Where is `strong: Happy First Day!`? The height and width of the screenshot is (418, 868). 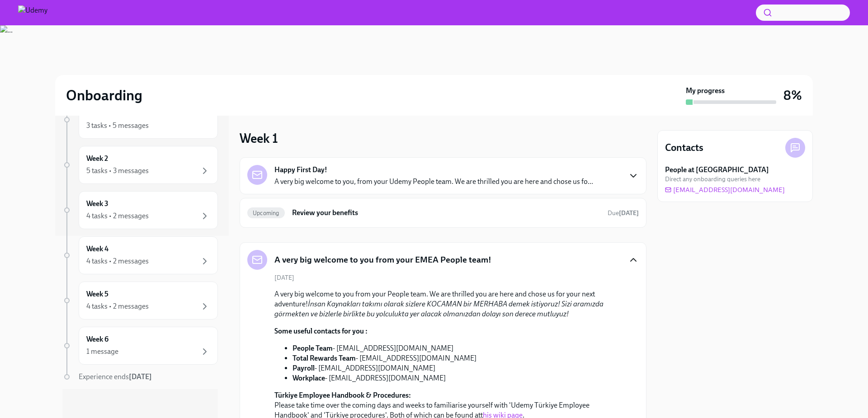
strong: Happy First Day! is located at coordinates (301, 170).